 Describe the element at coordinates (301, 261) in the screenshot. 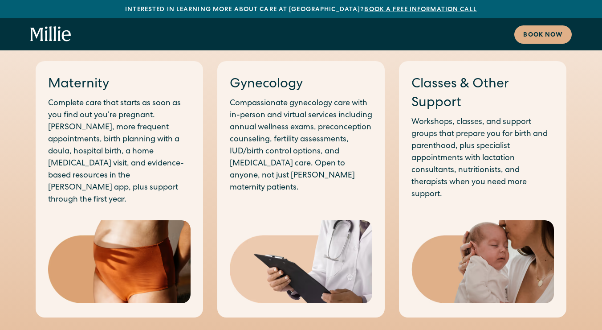

I see `img: Medical professional in a white coat holding a clipboard, representing expert care and diagnosis ...` at that location.